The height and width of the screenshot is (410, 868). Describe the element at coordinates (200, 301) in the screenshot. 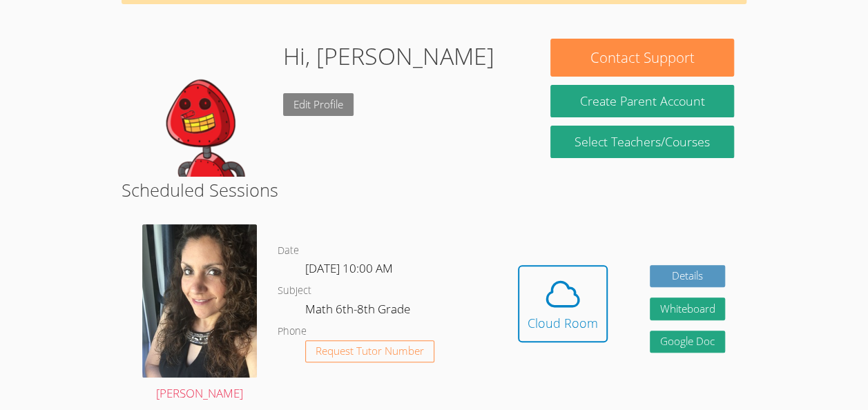

I see `img: avatar.png` at that location.